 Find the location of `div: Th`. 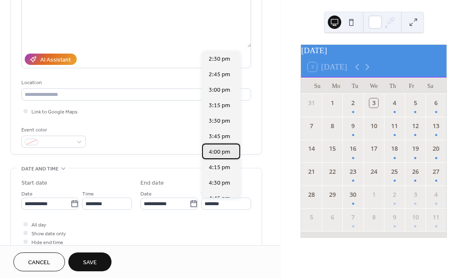

div: Th is located at coordinates (392, 86).